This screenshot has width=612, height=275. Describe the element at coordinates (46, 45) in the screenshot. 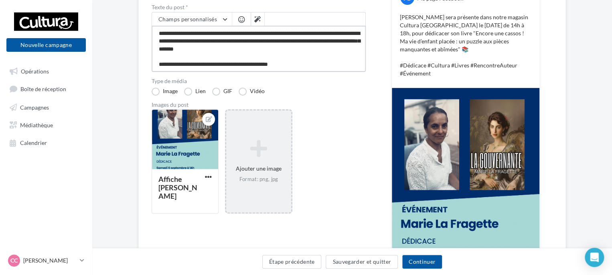

I see `button: Nouvelle campagne` at that location.